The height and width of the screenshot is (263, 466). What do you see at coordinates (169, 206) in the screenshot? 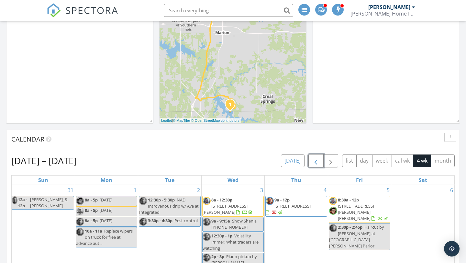
I see `span: NAD Introvenous drip w/ Ava at Integrated` at bounding box center [169, 206].